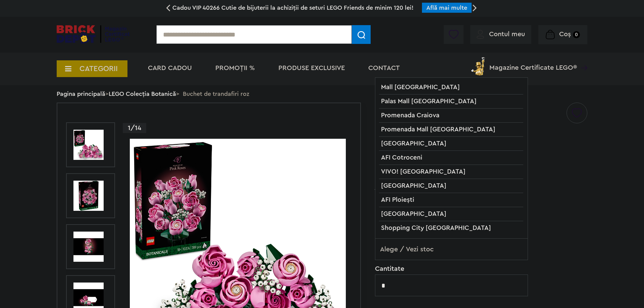 This screenshot has height=308, width=644. Describe the element at coordinates (134, 128) in the screenshot. I see `p: 1/14` at that location.